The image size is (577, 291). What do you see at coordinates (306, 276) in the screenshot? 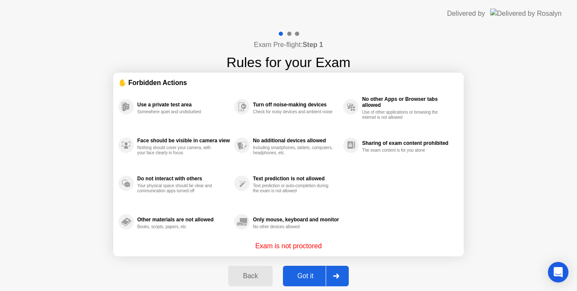
I see `div: Got it` at bounding box center [306, 276].